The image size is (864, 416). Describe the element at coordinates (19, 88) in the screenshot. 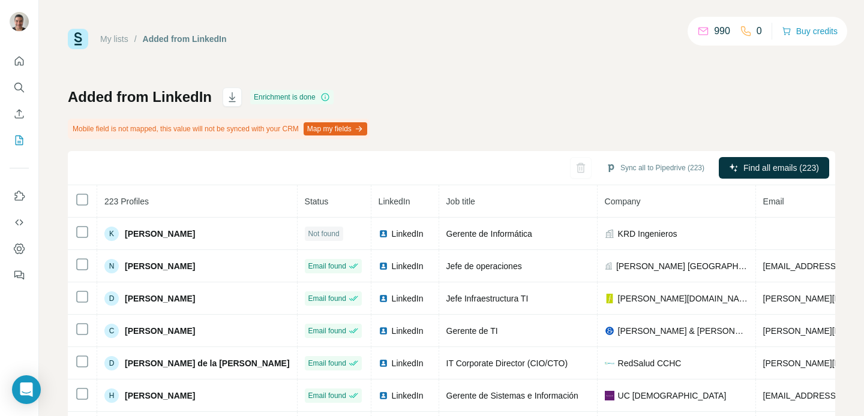

I see `button: Search` at that location.